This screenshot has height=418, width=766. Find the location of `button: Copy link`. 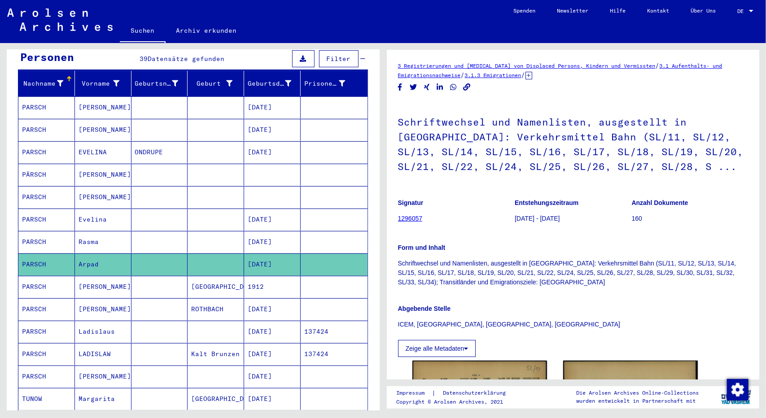

button: Copy link is located at coordinates (467, 87).